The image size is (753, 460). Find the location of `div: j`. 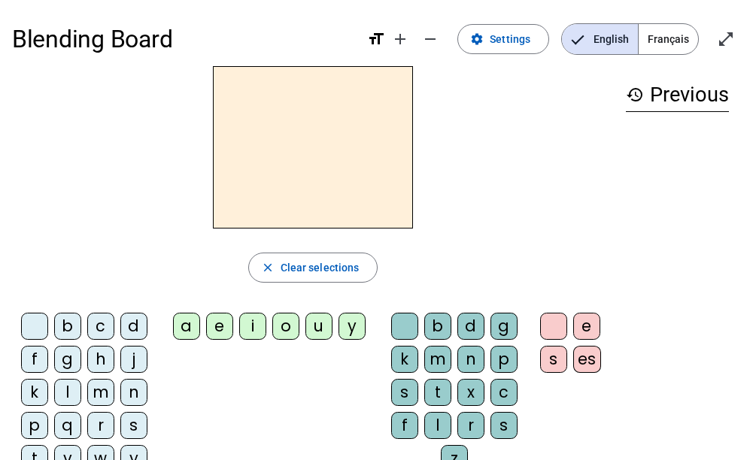

div: j is located at coordinates (134, 359).